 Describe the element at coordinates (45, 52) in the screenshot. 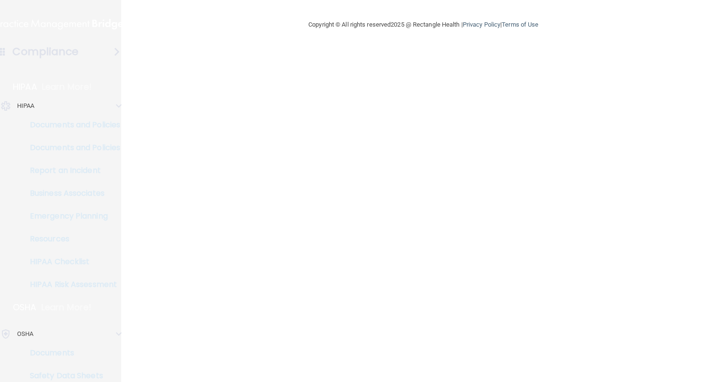

I see `h4: Compliance` at that location.